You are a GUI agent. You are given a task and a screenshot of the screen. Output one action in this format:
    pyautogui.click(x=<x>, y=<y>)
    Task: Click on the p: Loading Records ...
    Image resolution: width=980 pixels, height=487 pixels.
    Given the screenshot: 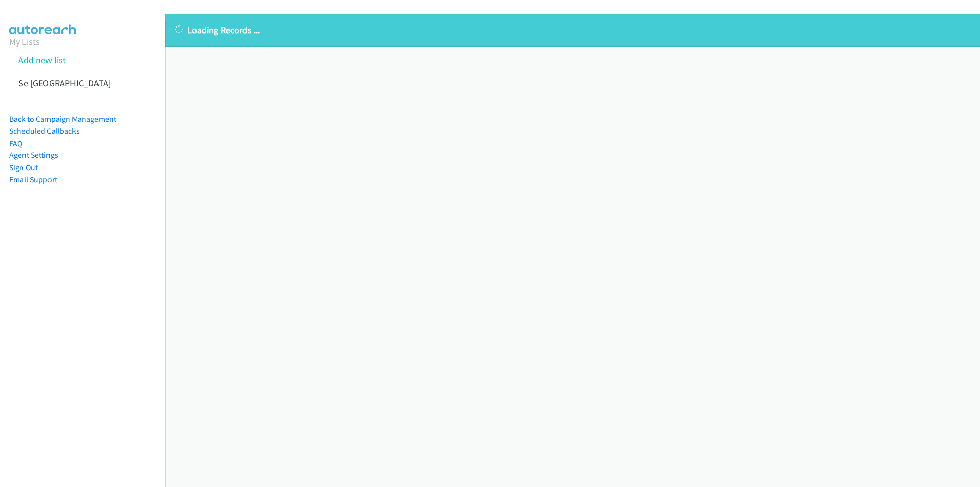 What is the action you would take?
    pyautogui.click(x=572, y=30)
    